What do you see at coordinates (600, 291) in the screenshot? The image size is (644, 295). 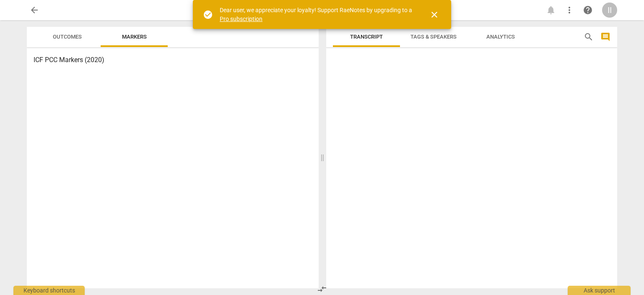 I see `div: Ask support` at bounding box center [600, 291].